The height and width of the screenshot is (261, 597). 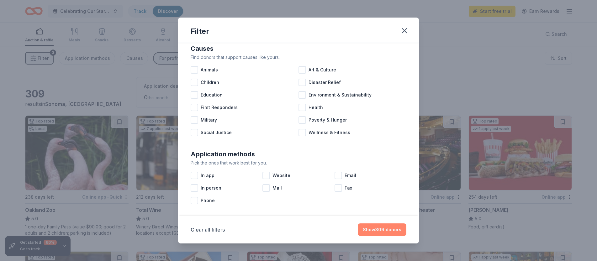 What do you see at coordinates (210, 82) in the screenshot?
I see `span: Children` at bounding box center [210, 82].